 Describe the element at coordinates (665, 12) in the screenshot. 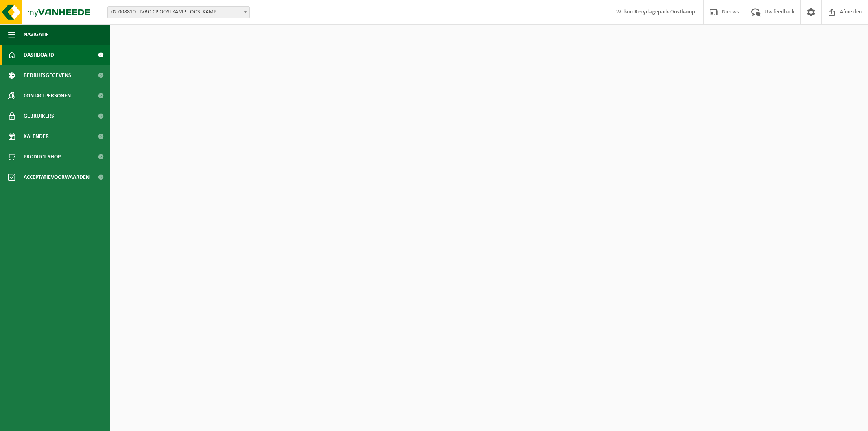

I see `strong: Recyclagepark Oostkamp` at that location.